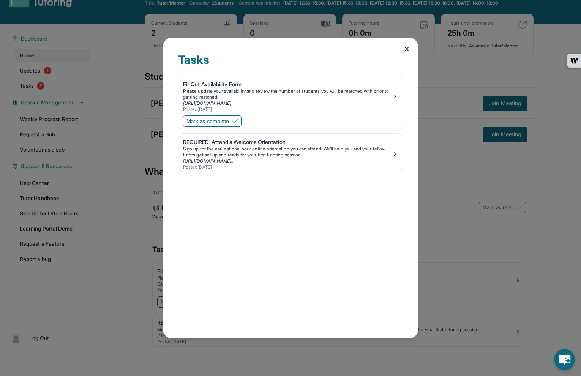 Image resolution: width=581 pixels, height=376 pixels. I want to click on div: Please update your availability and review the number of students you will be matched with prior ..., so click(288, 94).